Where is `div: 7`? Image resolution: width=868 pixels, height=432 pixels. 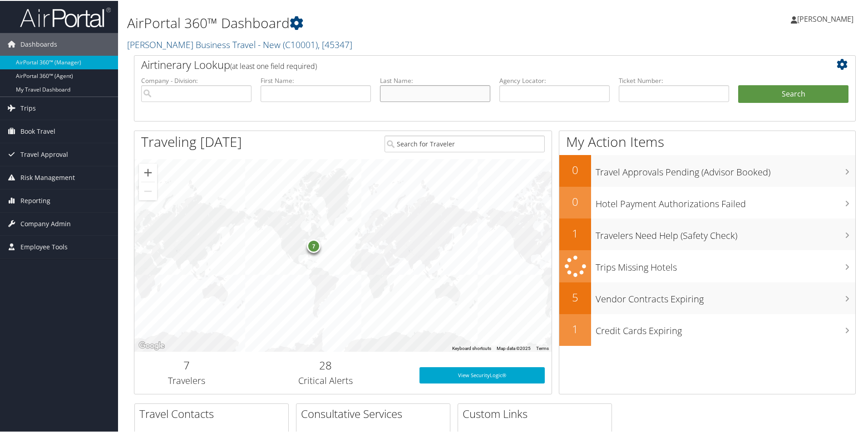
div: 7 is located at coordinates (314, 245).